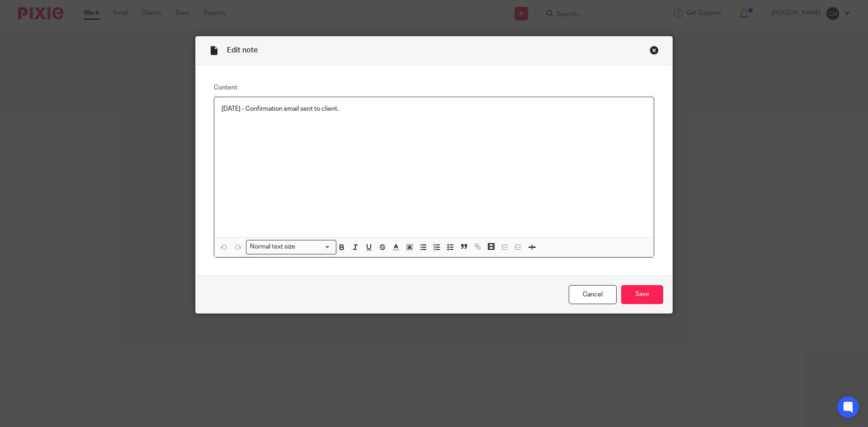  Describe the element at coordinates (642, 295) in the screenshot. I see `input: Save` at that location.